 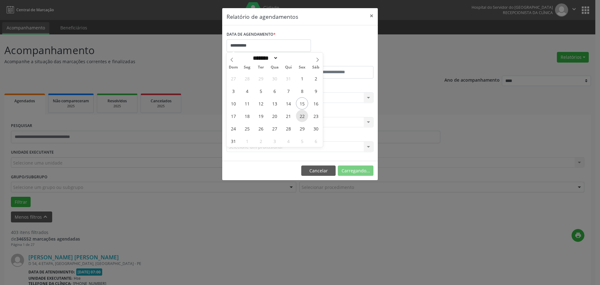 What do you see at coordinates (316, 91) in the screenshot?
I see `span: Agosto 9, 2025` at bounding box center [316, 91].